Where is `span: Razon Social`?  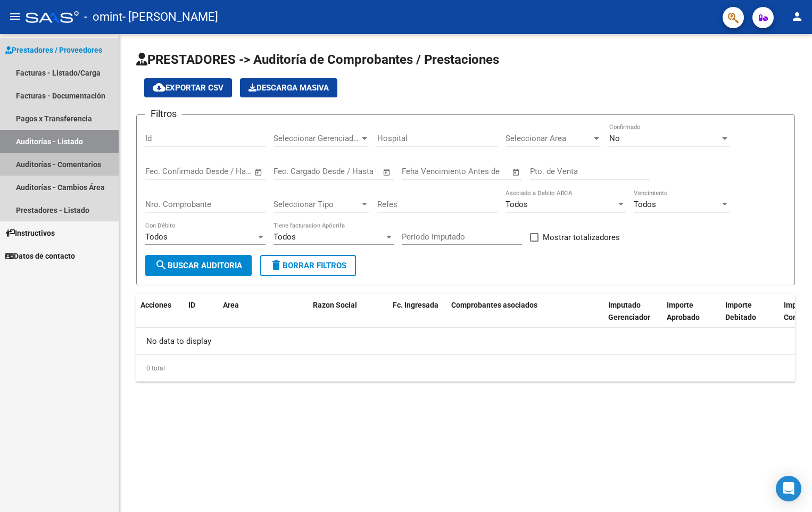 span: Razon Social is located at coordinates (335, 305).